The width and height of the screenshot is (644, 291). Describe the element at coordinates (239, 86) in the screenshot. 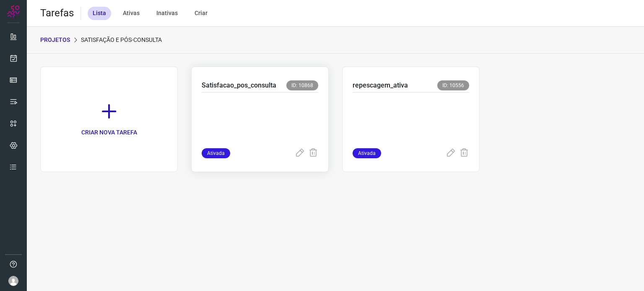

I see `p: Satisfacao_pos_consulta` at that location.